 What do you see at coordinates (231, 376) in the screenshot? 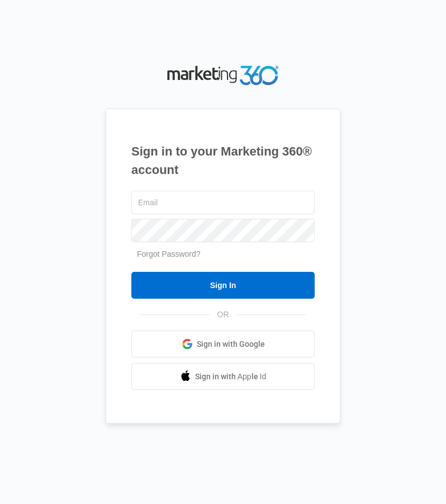
I see `span: Sign in with Apple Id` at bounding box center [231, 376].